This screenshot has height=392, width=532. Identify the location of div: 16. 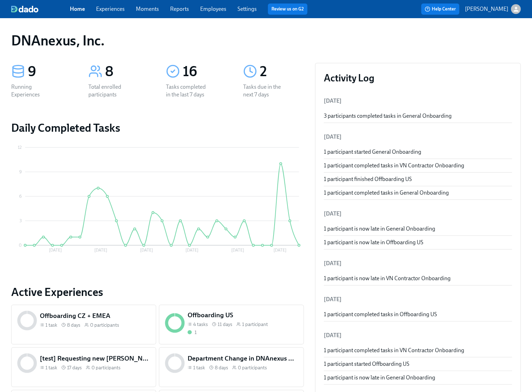
(204, 71).